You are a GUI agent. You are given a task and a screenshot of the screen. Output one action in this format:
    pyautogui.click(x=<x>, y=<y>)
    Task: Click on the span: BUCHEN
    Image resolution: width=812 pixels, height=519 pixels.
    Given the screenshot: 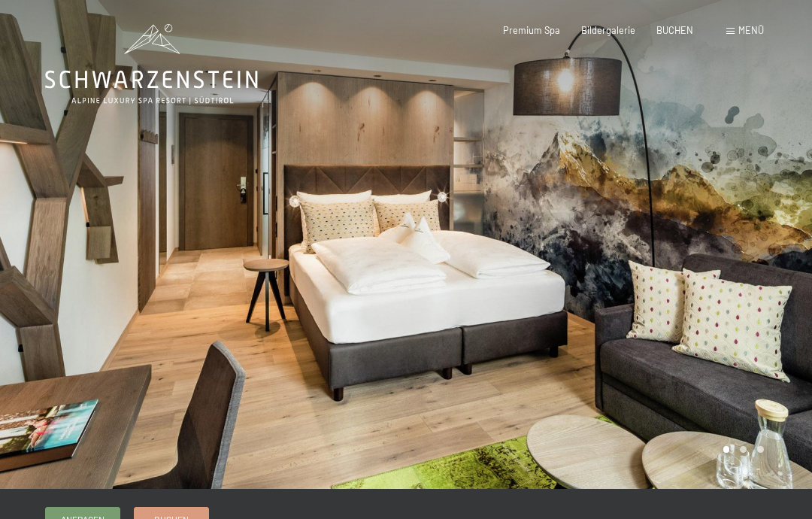 What is the action you would take?
    pyautogui.click(x=675, y=30)
    